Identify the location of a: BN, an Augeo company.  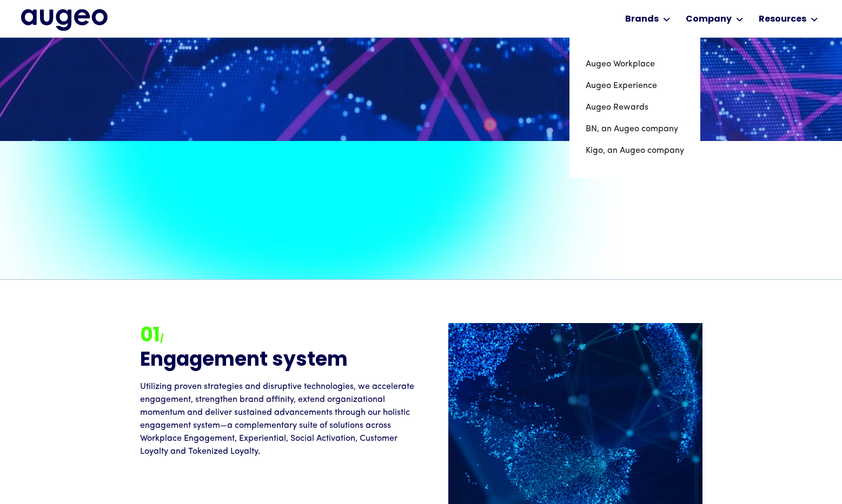
(635, 129).